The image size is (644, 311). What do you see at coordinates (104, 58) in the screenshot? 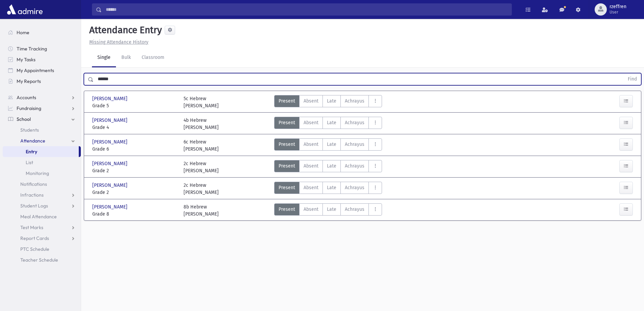
I see `a: Single` at bounding box center [104, 58].